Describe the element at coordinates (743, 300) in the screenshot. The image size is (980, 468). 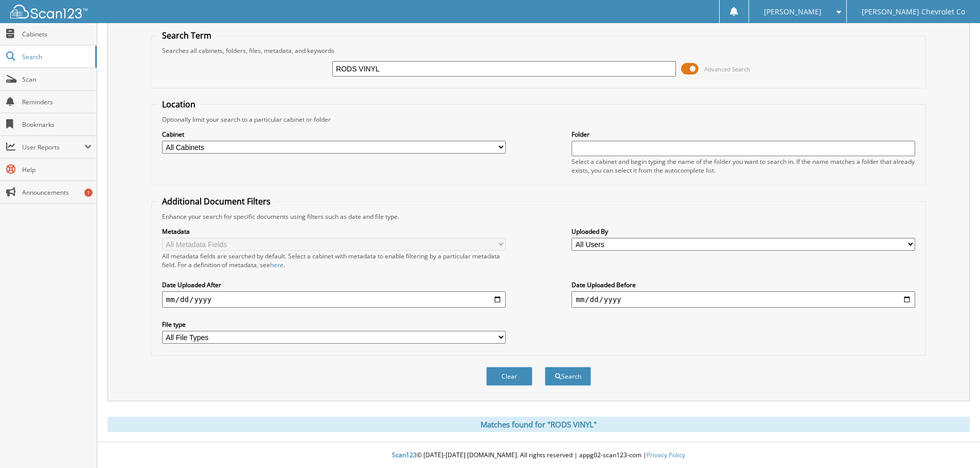
I see `input: end` at that location.